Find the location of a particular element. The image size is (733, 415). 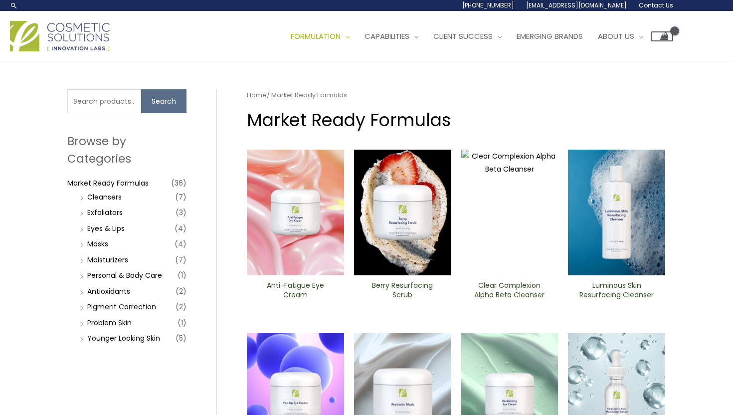

h2: Luminous Skin Resurfacing ​Cleanser is located at coordinates (616, 290).